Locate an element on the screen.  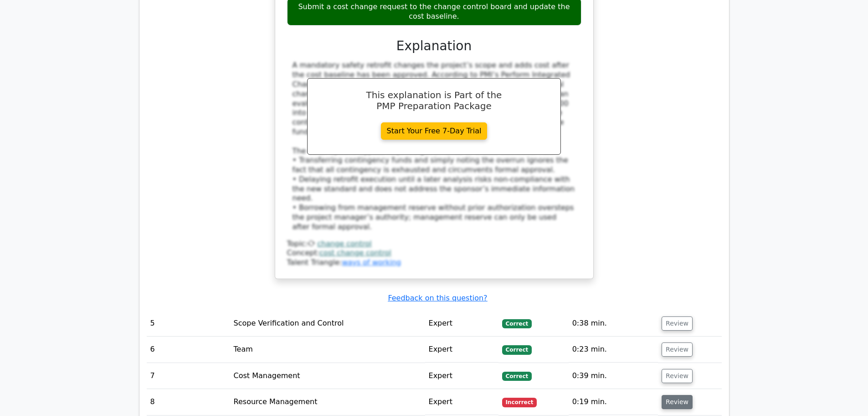
a: change control is located at coordinates (344, 243).